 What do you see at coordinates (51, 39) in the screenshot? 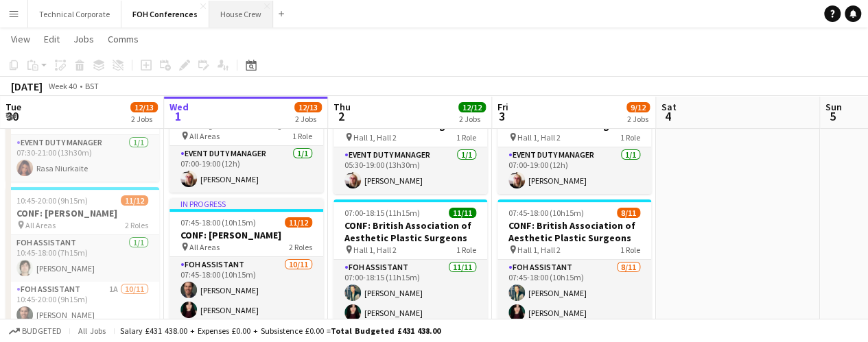
I see `a: Edit` at bounding box center [51, 39].